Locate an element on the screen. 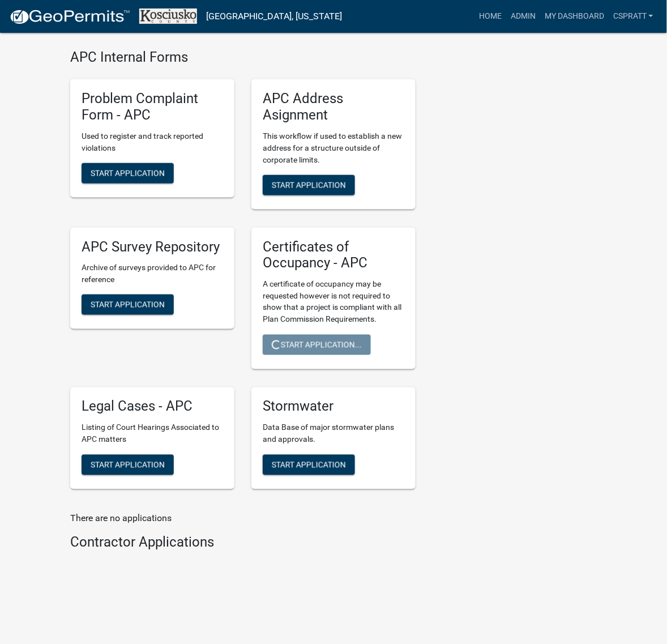 The height and width of the screenshot is (644, 667). p: This workflow if used to establish a new address for a structure outside of corporate limits. is located at coordinates (334, 148).